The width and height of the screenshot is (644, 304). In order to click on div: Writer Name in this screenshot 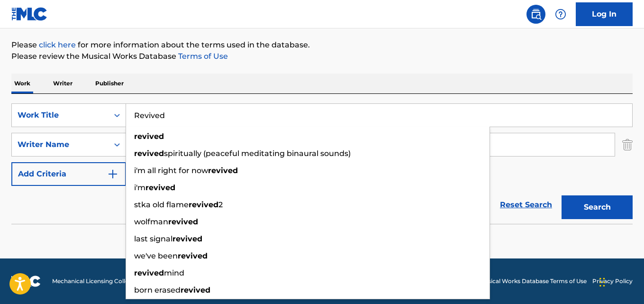, I will do `click(60, 145)`.